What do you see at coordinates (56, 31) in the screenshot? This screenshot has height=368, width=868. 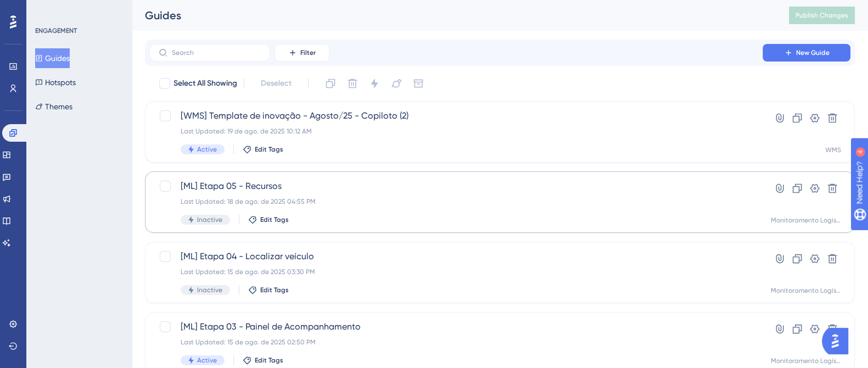 I see `div: ENGAGEMENT` at bounding box center [56, 31].